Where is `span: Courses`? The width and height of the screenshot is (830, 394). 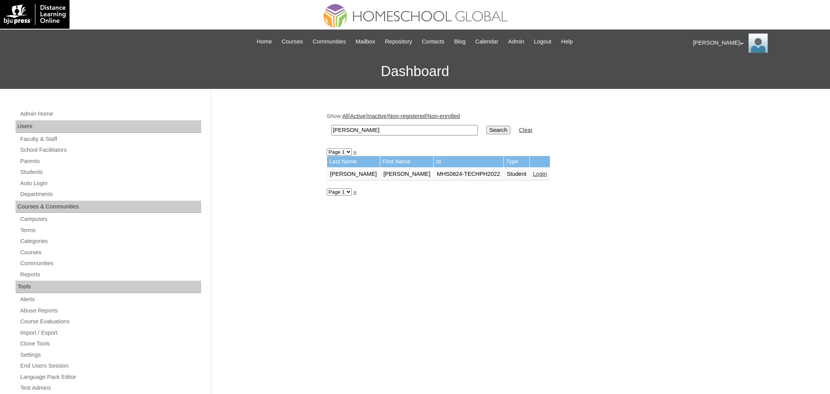 span: Courses is located at coordinates (292, 42).